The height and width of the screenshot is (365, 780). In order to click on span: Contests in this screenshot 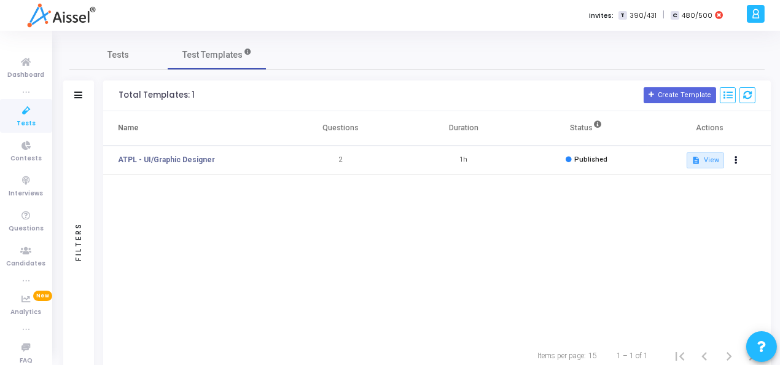, I will do `click(26, 158)`.